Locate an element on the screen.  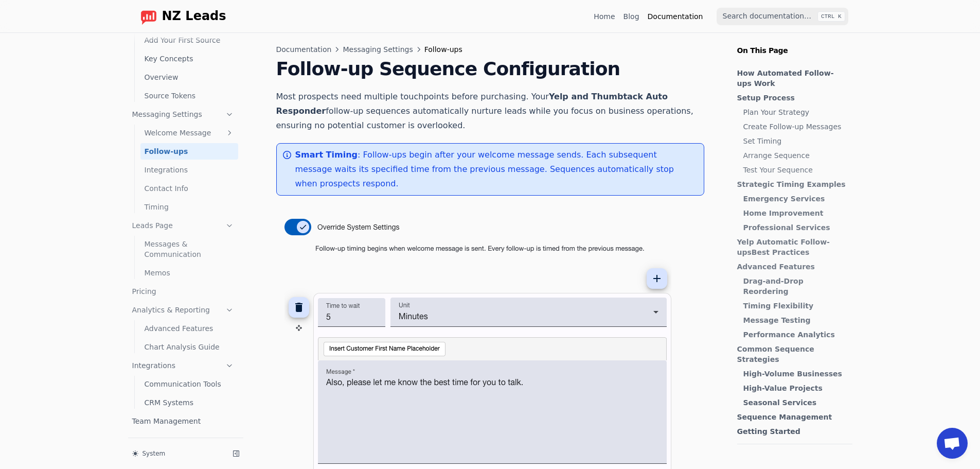
a: Test Your Sequence is located at coordinates (795, 170).